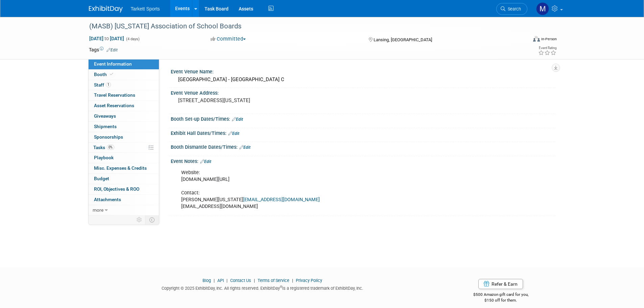 The height and width of the screenshot is (308, 644). What do you see at coordinates (124, 106) in the screenshot?
I see `a: Asset Reservations` at bounding box center [124, 106].